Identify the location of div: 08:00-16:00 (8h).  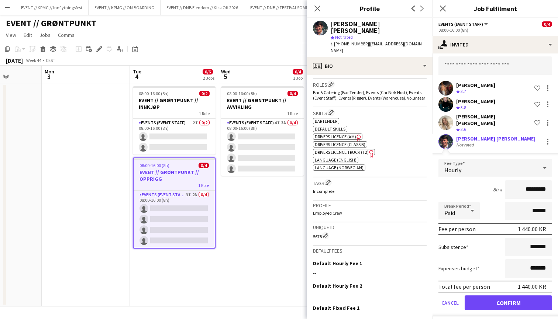
(495, 30).